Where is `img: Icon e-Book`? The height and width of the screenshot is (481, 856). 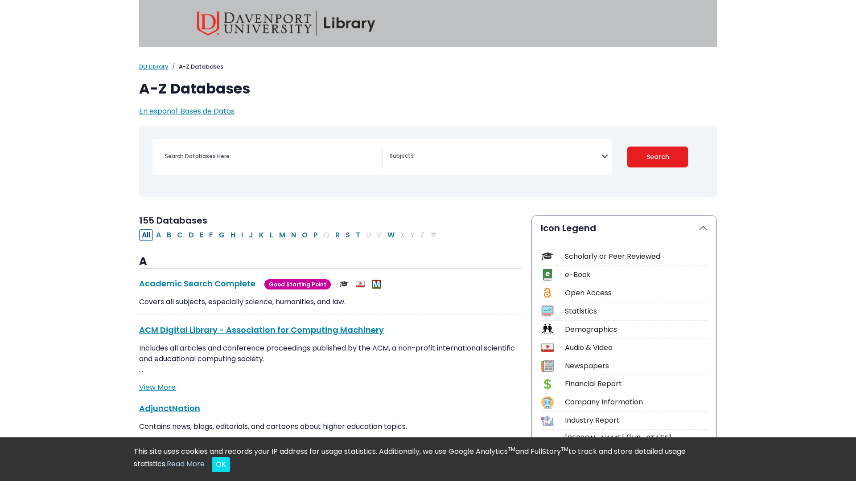 img: Icon e-Book is located at coordinates (547, 275).